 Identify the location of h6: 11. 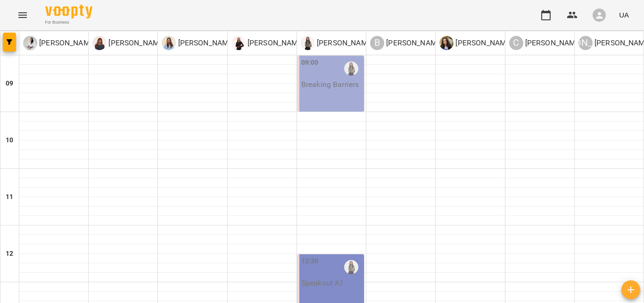
(9, 197).